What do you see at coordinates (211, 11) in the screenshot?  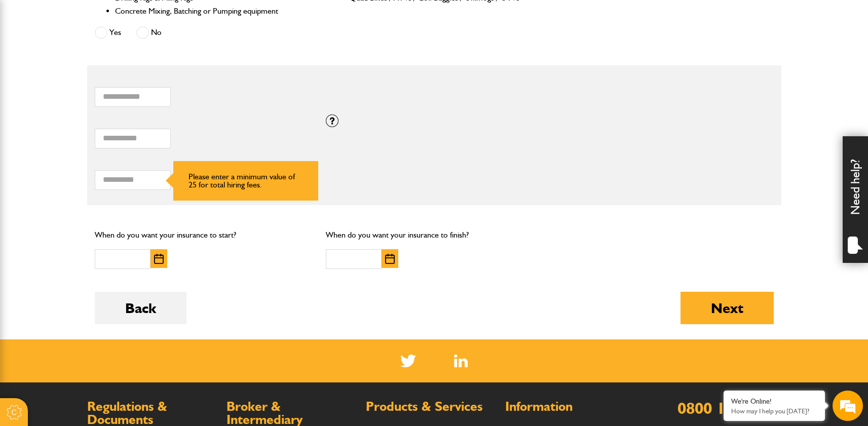 I see `li: Concrete Mixing, Batching or Pumping equipment` at bounding box center [211, 11].